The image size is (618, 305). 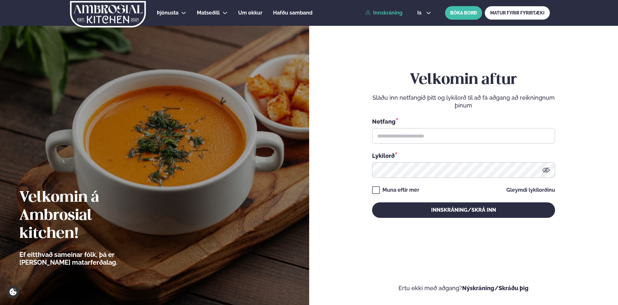 I want to click on a: Nýskráning/Skráðu þig, so click(x=496, y=288).